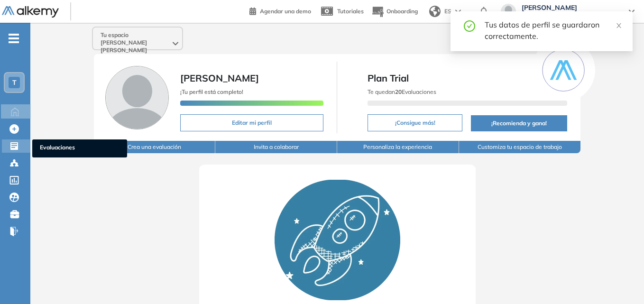 Image resolution: width=644 pixels, height=304 pixels. I want to click on a: Agendar una demo, so click(280, 11).